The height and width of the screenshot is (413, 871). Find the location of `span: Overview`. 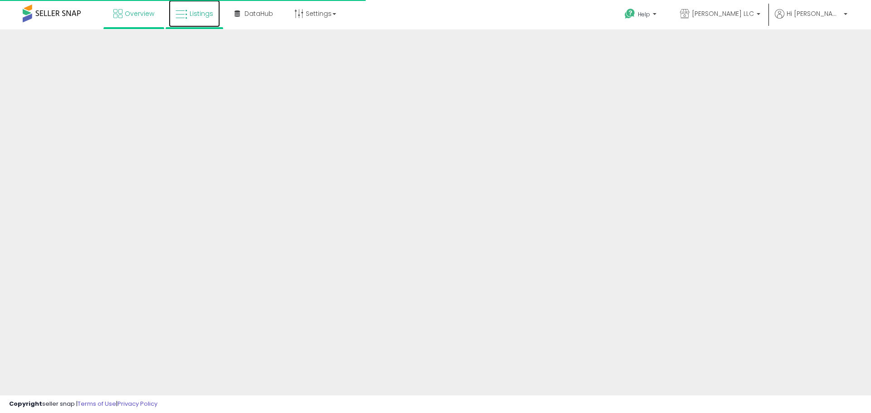

span: Overview is located at coordinates (139, 14).